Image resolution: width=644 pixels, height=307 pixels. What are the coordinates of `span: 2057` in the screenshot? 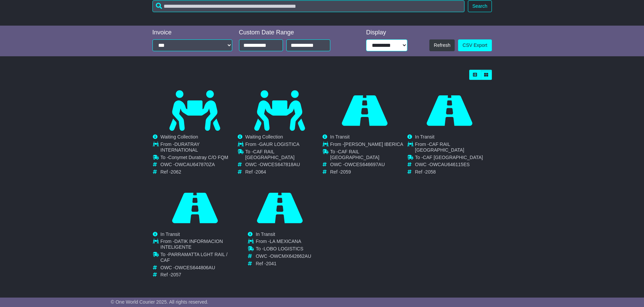 It's located at (176, 275).